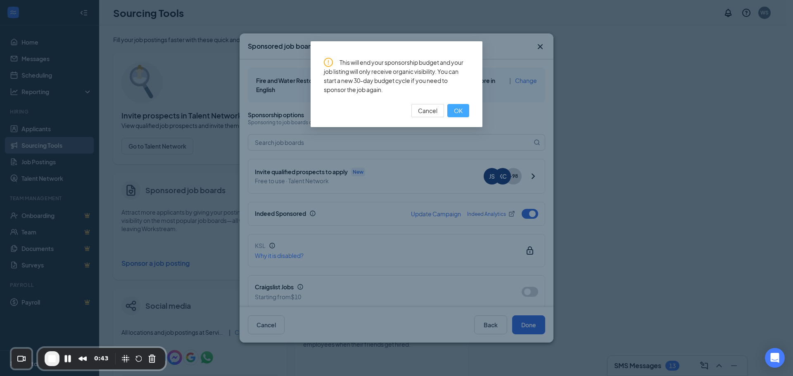  What do you see at coordinates (775, 358) in the screenshot?
I see `div: Open Intercom Messenger` at bounding box center [775, 358].